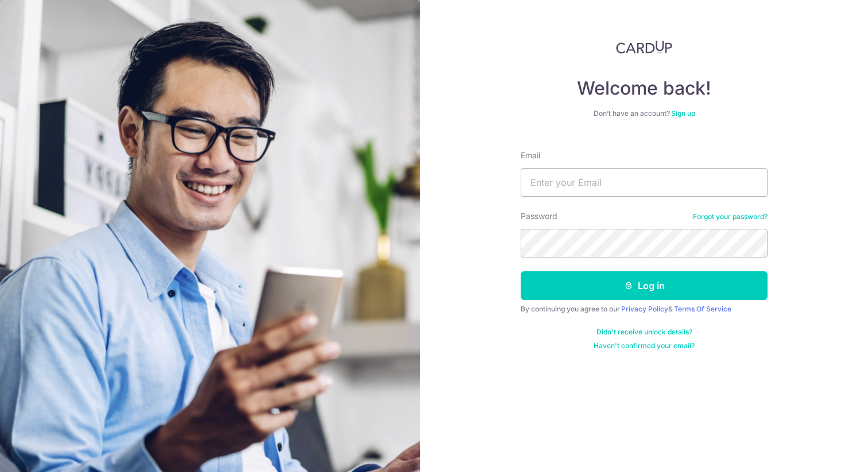 The image size is (868, 472). I want to click on a: Didn't receive unlock details?, so click(644, 332).